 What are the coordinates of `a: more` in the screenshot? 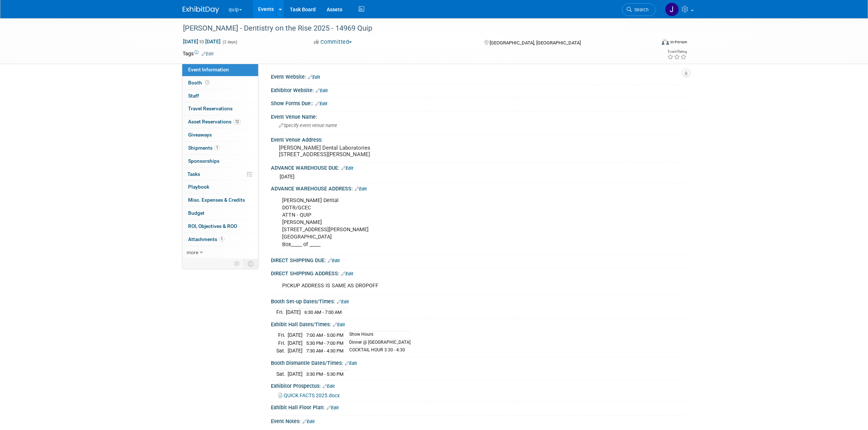 It's located at (220, 253).